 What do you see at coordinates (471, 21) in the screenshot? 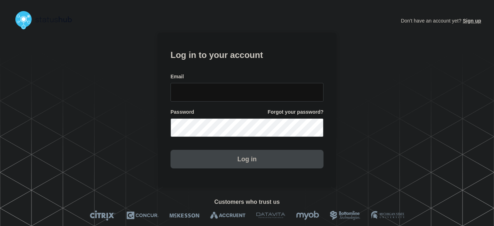
I see `a: Sign up` at bounding box center [471, 21].